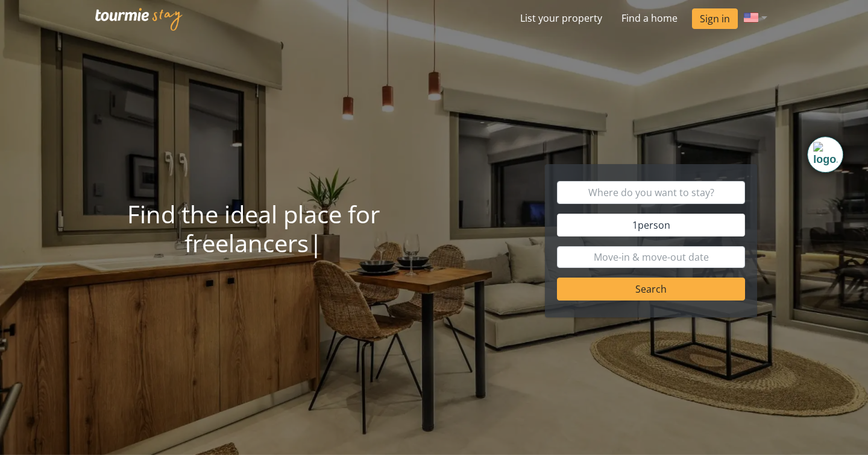 The height and width of the screenshot is (455, 868). Describe the element at coordinates (715, 19) in the screenshot. I see `a: Sign in` at that location.